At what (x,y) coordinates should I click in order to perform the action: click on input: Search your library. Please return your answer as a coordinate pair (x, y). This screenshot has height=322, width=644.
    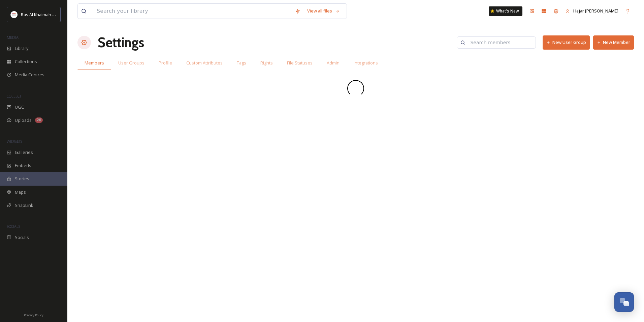
    Looking at the image, I should click on (192, 11).